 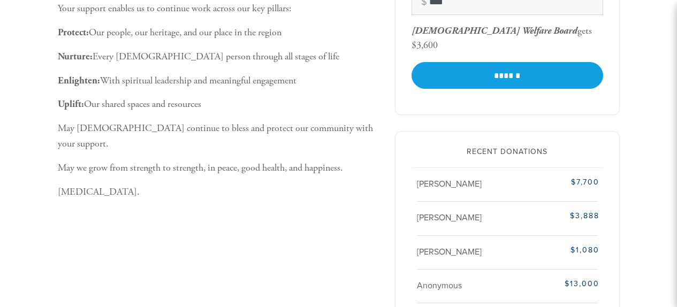 I want to click on b: Uplift:, so click(x=71, y=104).